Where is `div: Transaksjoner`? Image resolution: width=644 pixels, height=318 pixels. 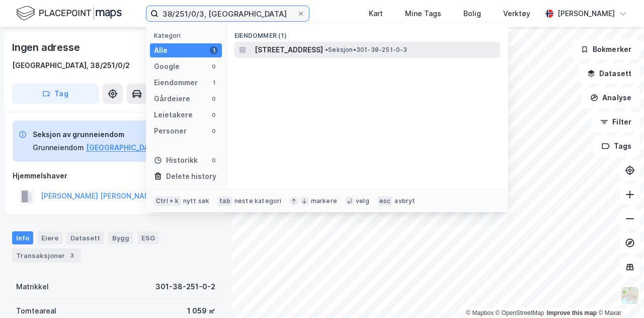
div: Transaksjoner is located at coordinates (46, 255).